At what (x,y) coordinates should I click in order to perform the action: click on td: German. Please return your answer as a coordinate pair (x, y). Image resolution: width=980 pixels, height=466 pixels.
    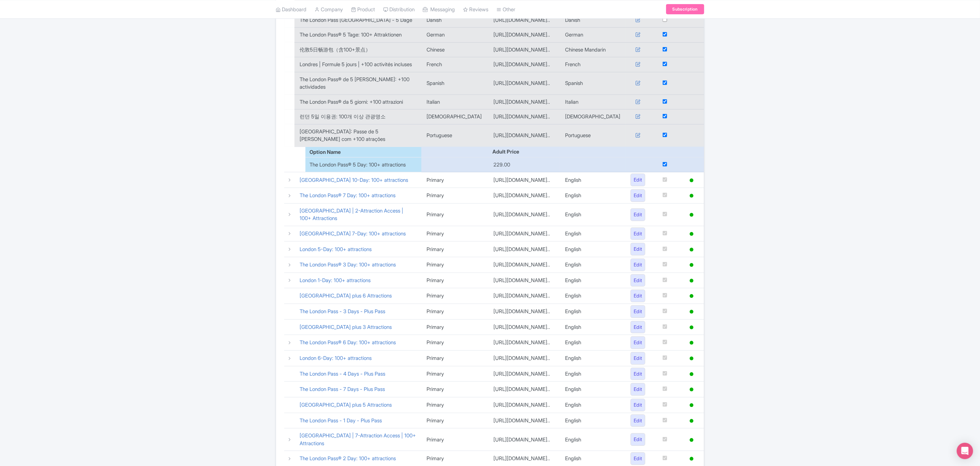
    Looking at the image, I should click on (455, 35).